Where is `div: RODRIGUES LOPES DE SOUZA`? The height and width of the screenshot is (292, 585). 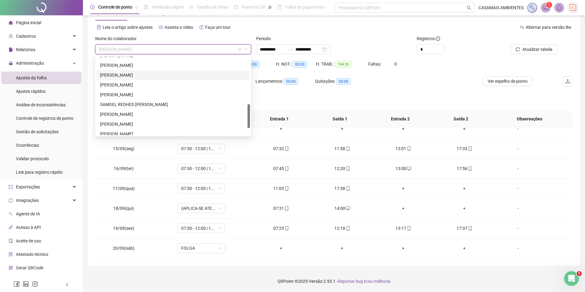
div: RODRIGUES LOPES DE SOUZA is located at coordinates (173, 85).